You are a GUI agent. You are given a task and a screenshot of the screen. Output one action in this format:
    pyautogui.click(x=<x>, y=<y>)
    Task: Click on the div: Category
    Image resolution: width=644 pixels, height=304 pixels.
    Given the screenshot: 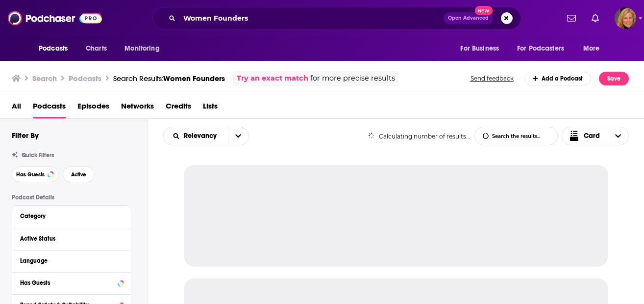 What is the action you would take?
    pyautogui.click(x=68, y=216)
    